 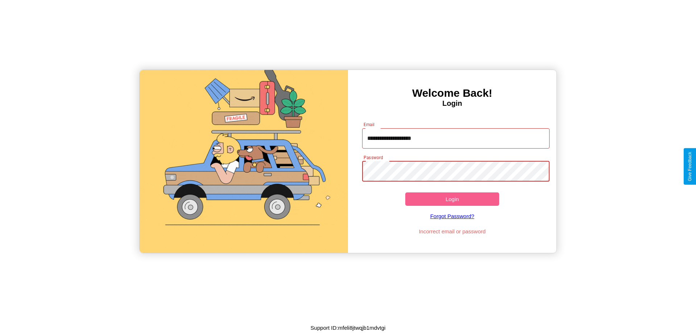 What do you see at coordinates (243, 161) in the screenshot?
I see `img: gif` at bounding box center [243, 161].